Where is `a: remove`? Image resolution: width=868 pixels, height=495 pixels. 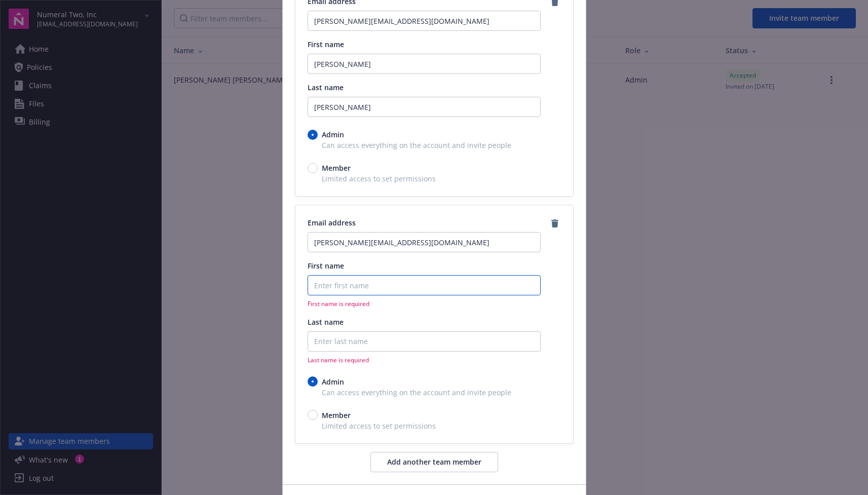 a: remove is located at coordinates (555, 223).